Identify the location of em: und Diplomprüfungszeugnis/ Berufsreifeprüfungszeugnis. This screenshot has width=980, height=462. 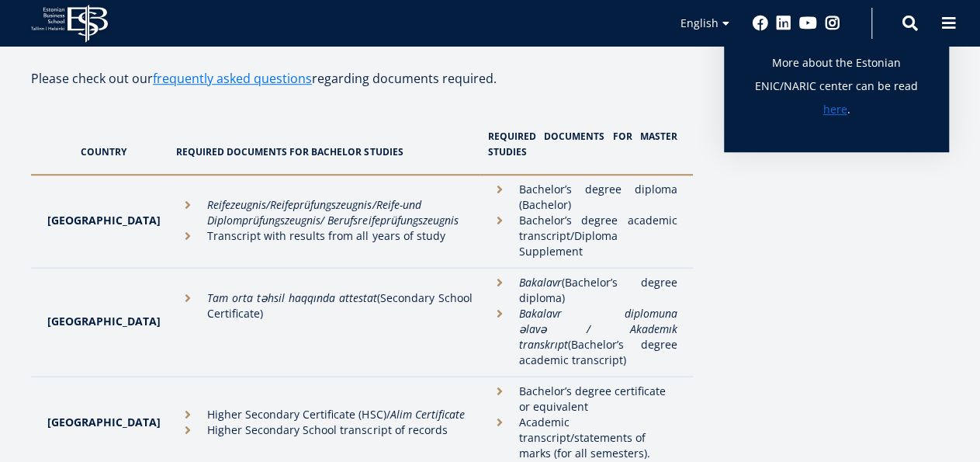
(332, 212).